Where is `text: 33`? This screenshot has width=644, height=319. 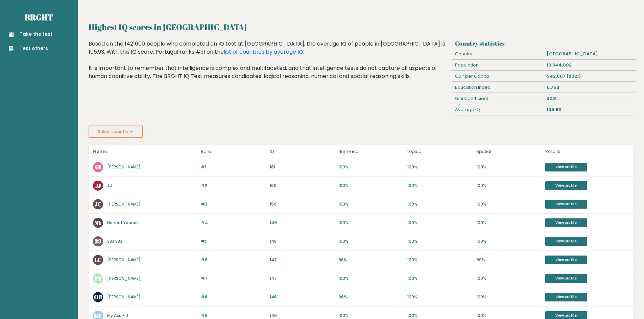
text: 33 is located at coordinates (98, 241).